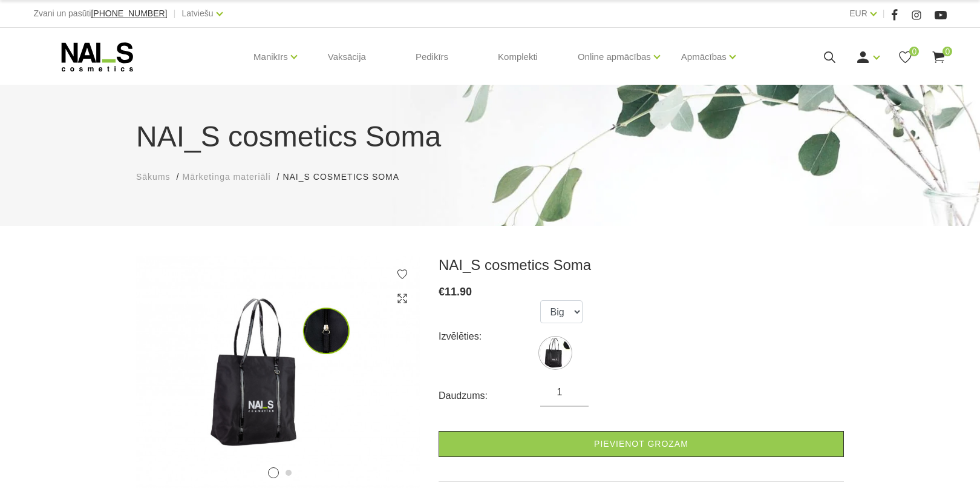  Describe the element at coordinates (858, 14) in the screenshot. I see `a: EUR` at that location.